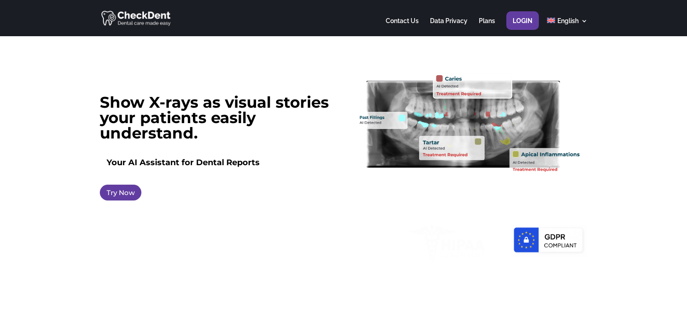 The width and height of the screenshot is (687, 334). I want to click on a: Plans, so click(487, 26).